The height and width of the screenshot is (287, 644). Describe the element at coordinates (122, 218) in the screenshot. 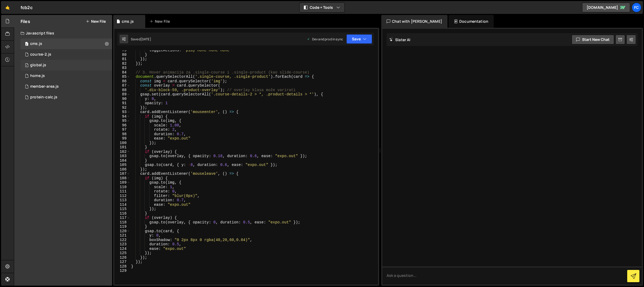

I see `div: 117` at that location.